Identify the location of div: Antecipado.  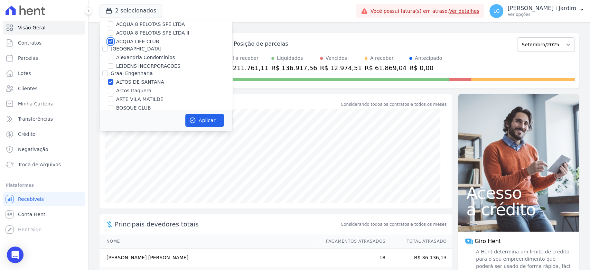
(428, 58).